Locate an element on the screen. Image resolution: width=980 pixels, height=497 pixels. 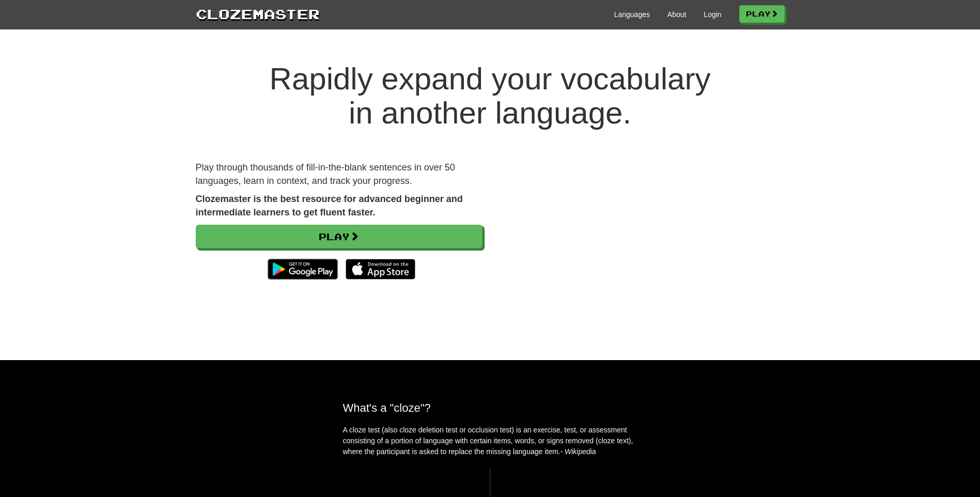
img: Get it on Google Play is located at coordinates (302, 269).